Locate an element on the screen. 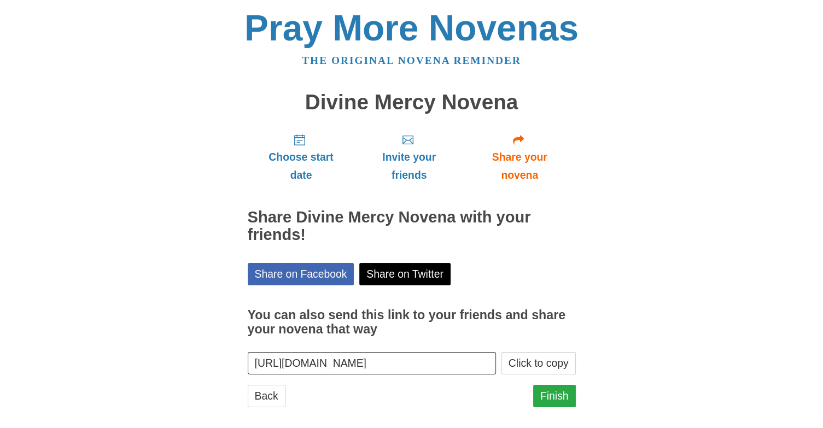 This screenshot has height=428, width=823. h1: Divine Mercy Novena is located at coordinates (412, 102).